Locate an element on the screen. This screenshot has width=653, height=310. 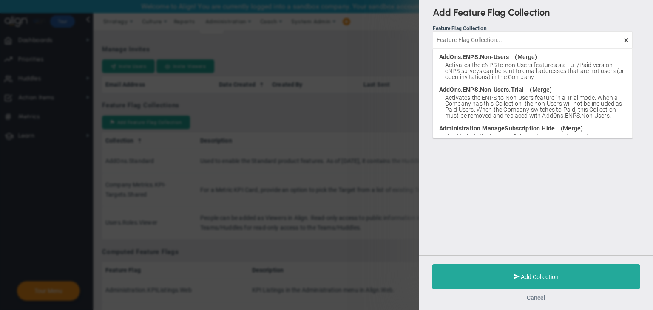
span: AddOns.ENPS.Non-Users.Trial is located at coordinates (481, 90).